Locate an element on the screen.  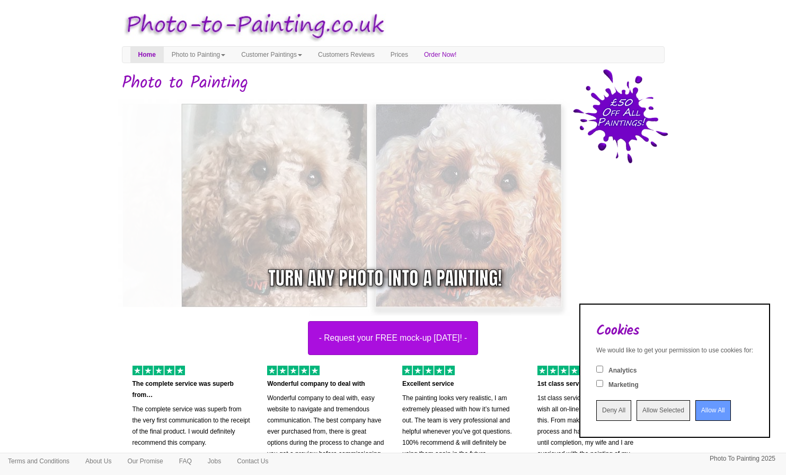
a: Contact Us is located at coordinates (252, 461).